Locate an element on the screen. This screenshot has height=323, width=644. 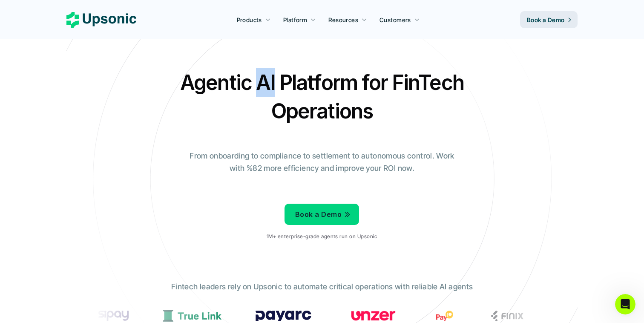
p: 1M+ enterprise-grade agents run on Upsonic is located at coordinates (321, 237).